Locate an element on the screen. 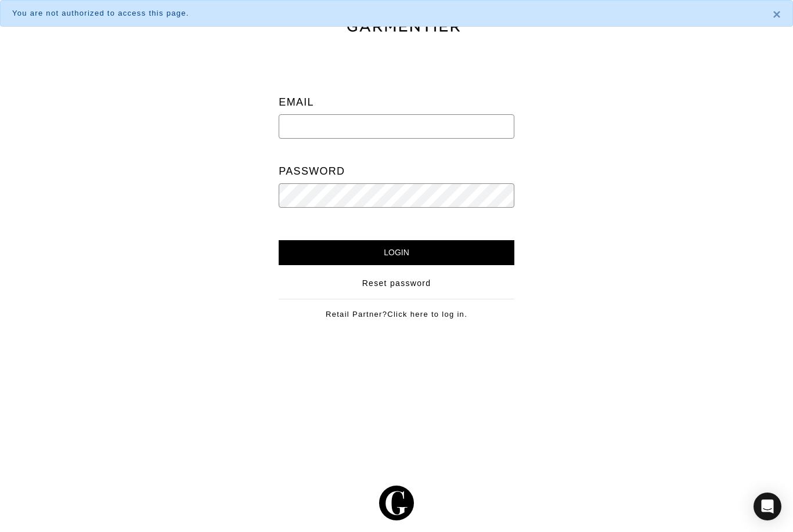 Image resolution: width=793 pixels, height=532 pixels. label: Password is located at coordinates (312, 171).